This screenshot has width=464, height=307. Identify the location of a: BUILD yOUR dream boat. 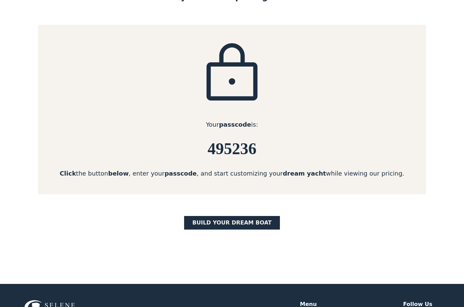
(232, 223).